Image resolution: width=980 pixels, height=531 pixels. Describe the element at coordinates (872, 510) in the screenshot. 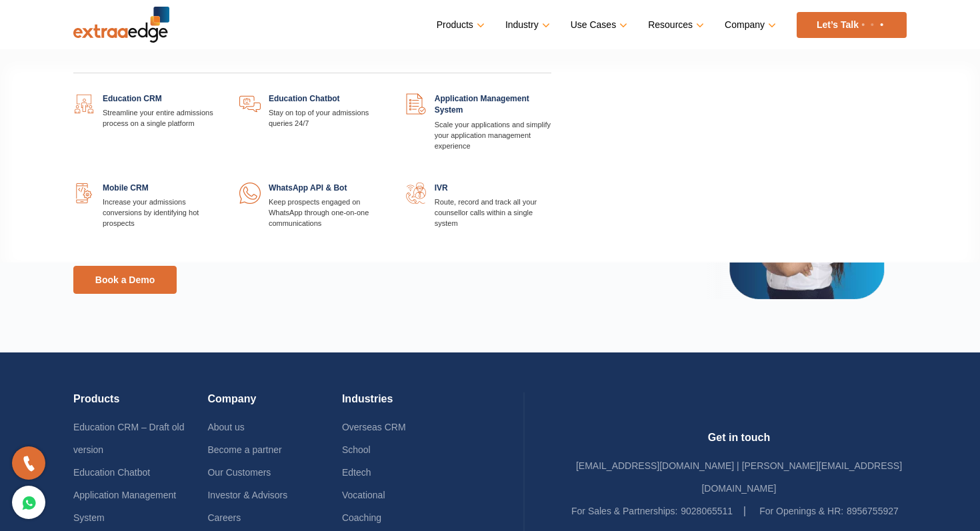

I see `a: 8956755927` at that location.